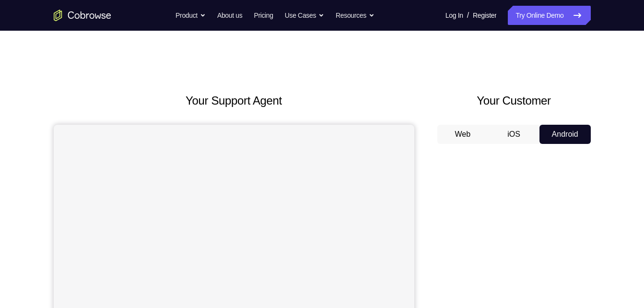 The width and height of the screenshot is (644, 308). Describe the element at coordinates (229, 15) in the screenshot. I see `a: About us` at that location.